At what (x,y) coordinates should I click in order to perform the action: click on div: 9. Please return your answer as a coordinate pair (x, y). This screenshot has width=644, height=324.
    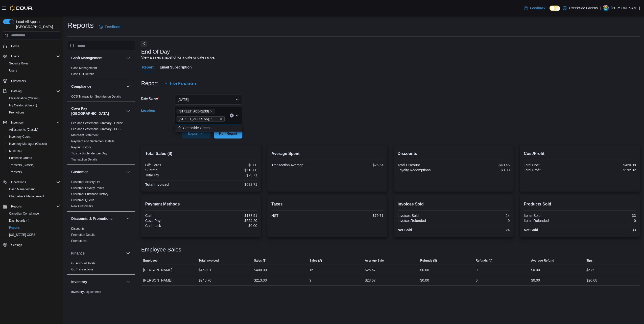
    Looking at the image, I should click on (310, 280).